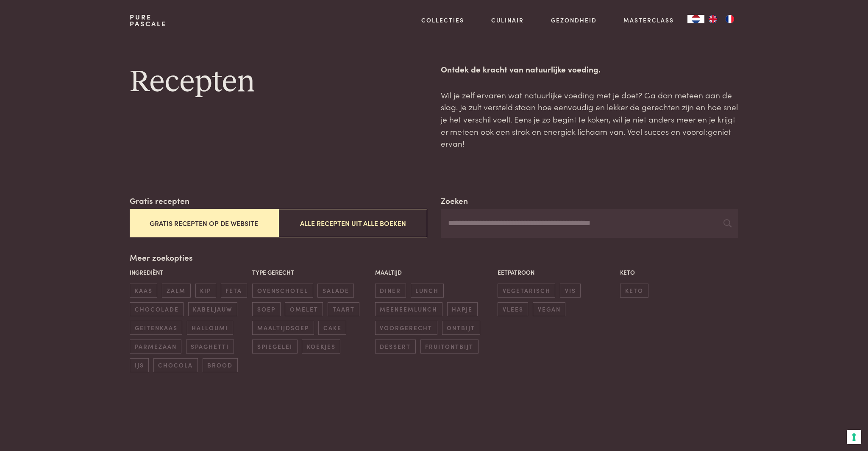 The width and height of the screenshot is (868, 451). I want to click on p: Keto, so click(679, 272).